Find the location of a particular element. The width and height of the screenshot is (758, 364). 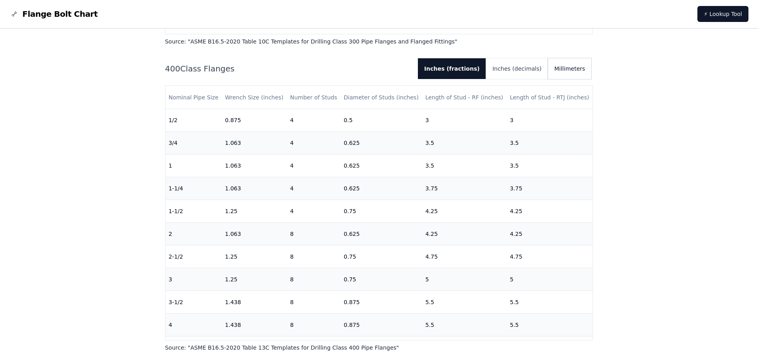

th: Wrench Size (inches) is located at coordinates (254, 97).